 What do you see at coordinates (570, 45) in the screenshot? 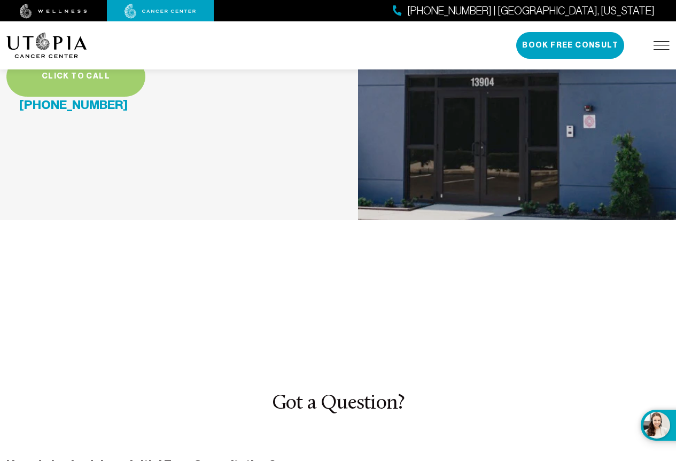
I see `button: Book Free Consult` at bounding box center [570, 45].